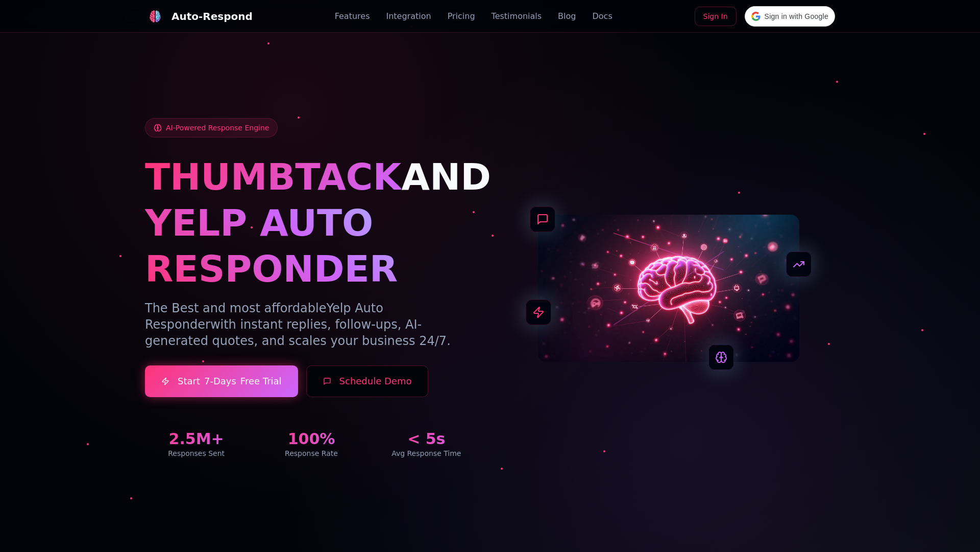  Describe the element at coordinates (196, 439) in the screenshot. I see `div: 2.5M+` at that location.